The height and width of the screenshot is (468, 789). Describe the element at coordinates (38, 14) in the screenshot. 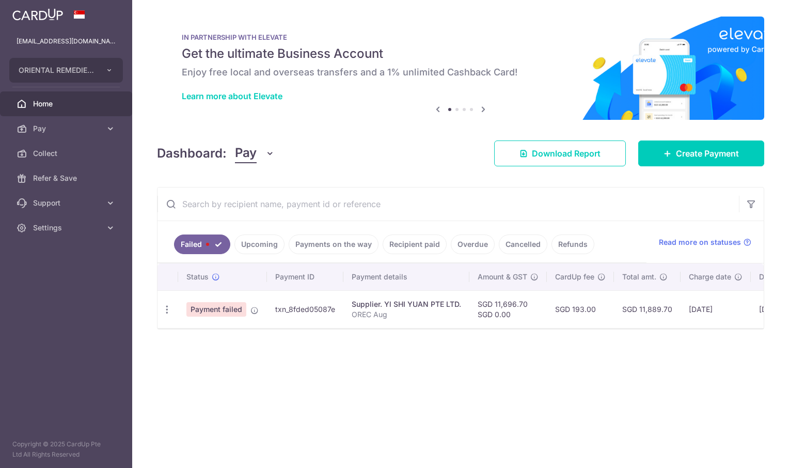

I see `img: CardUp` at that location.